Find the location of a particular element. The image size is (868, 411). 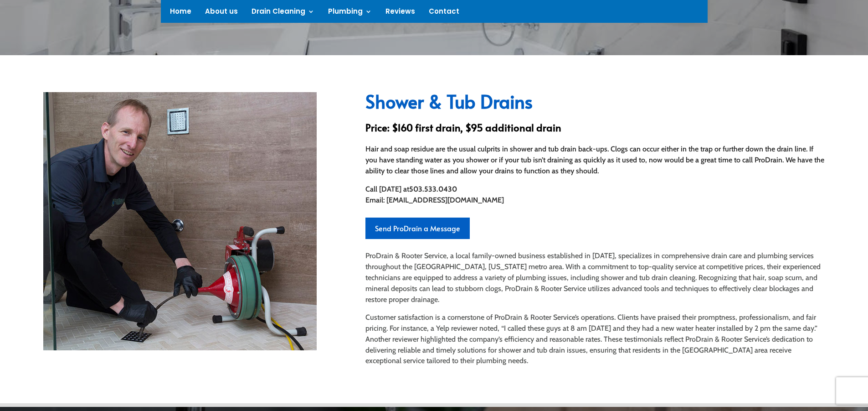

a: Send ProDrain a Message is located at coordinates (417, 228).